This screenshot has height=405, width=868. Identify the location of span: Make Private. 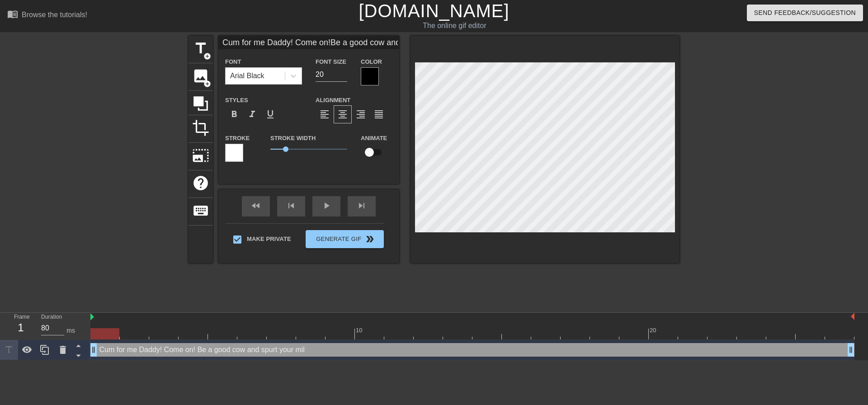
(269, 239).